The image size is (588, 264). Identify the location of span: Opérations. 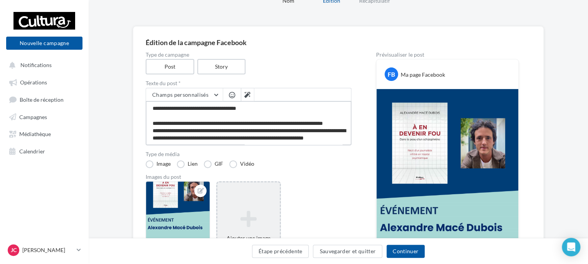
(34, 82).